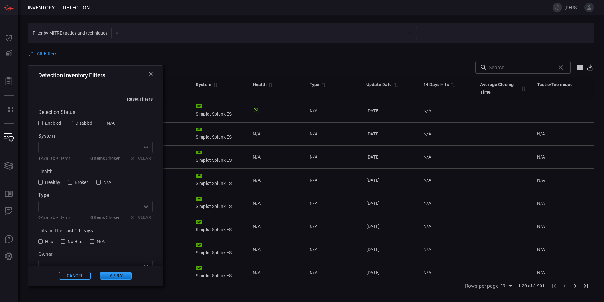 Image resolution: width=604 pixels, height=302 pixels. What do you see at coordinates (95, 195) in the screenshot?
I see `label: Type` at bounding box center [95, 195].